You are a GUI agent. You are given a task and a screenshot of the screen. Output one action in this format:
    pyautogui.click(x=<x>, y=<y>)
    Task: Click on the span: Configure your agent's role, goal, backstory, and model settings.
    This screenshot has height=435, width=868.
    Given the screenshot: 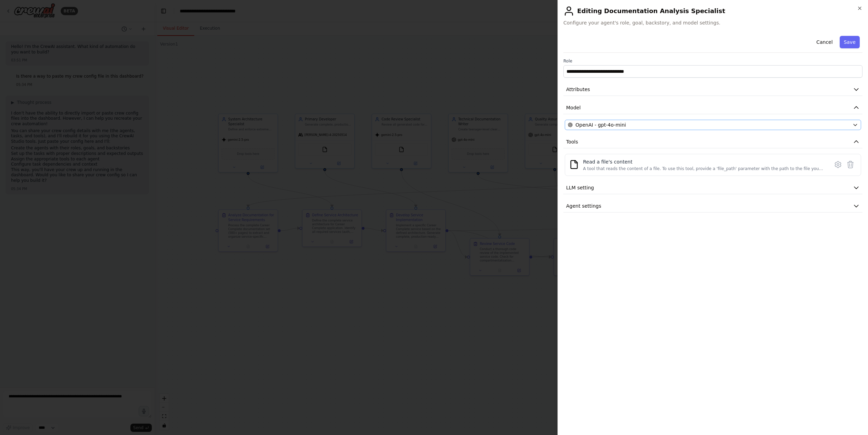 What is the action you would take?
    pyautogui.click(x=712, y=23)
    